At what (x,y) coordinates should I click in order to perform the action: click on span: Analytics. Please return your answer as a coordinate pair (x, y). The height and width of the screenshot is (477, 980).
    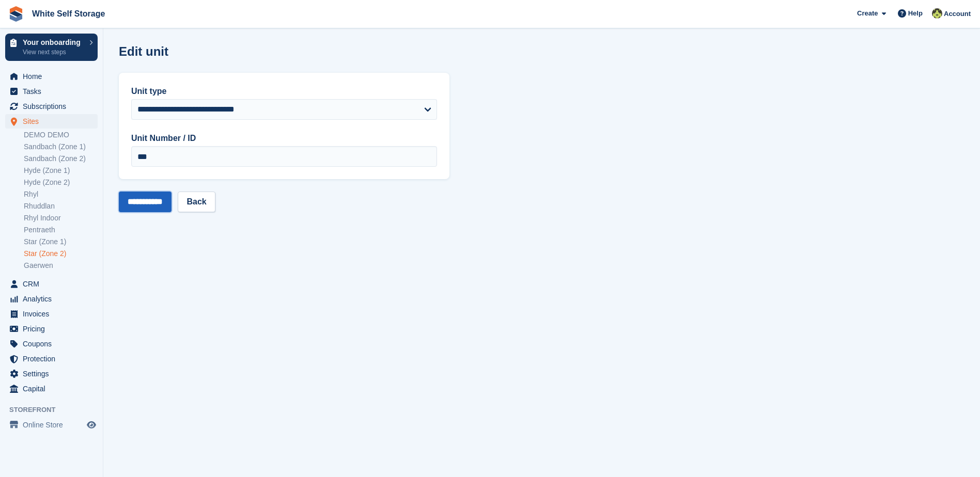
    Looking at the image, I should click on (54, 299).